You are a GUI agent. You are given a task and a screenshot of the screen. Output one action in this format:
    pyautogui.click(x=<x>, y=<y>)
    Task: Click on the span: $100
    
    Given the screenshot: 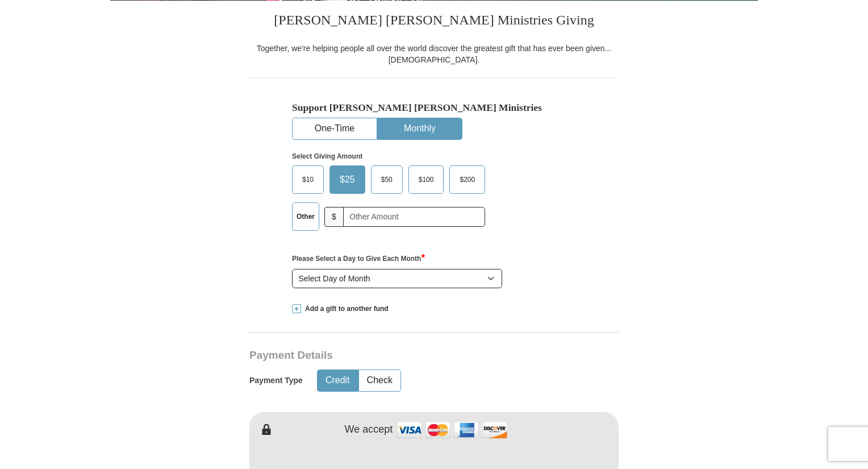 What is the action you would take?
    pyautogui.click(x=426, y=179)
    